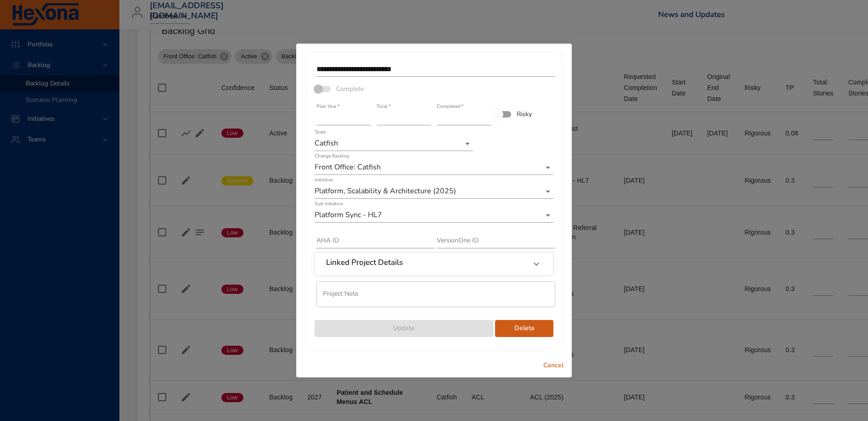 This screenshot has height=421, width=868. What do you see at coordinates (434, 215) in the screenshot?
I see `div: Platform Sync - HL7` at bounding box center [434, 215].